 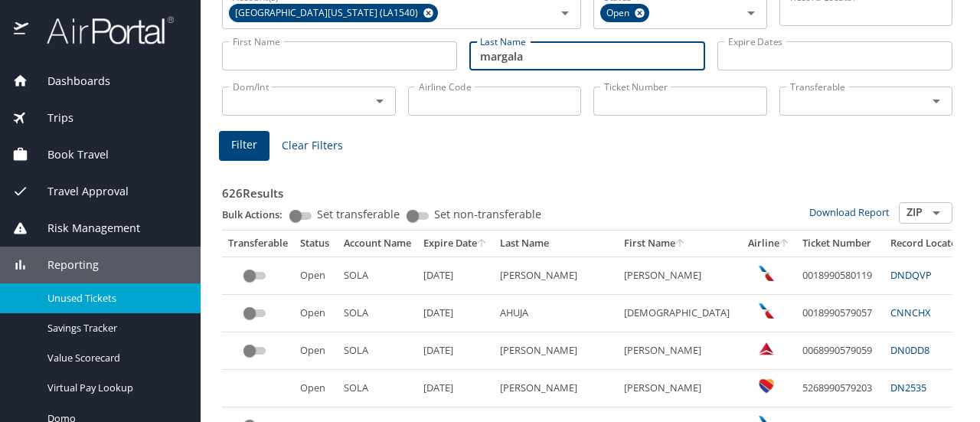 I want to click on div: Open, so click(x=624, y=13).